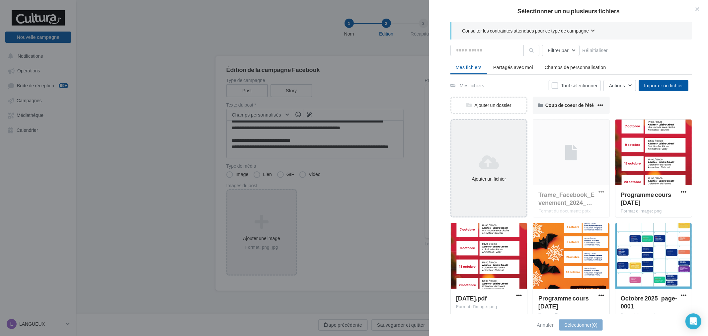 Image resolution: width=708 pixels, height=336 pixels. Describe the element at coordinates (693, 321) in the screenshot. I see `div: Open Intercom Messenger` at that location.